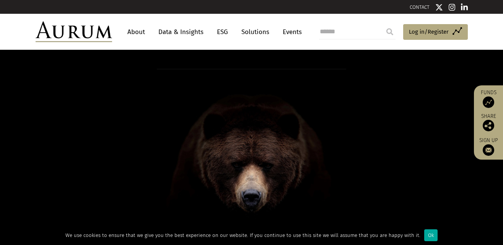 This screenshot has height=245, width=503. Describe the element at coordinates (390, 32) in the screenshot. I see `input: Submit` at that location.